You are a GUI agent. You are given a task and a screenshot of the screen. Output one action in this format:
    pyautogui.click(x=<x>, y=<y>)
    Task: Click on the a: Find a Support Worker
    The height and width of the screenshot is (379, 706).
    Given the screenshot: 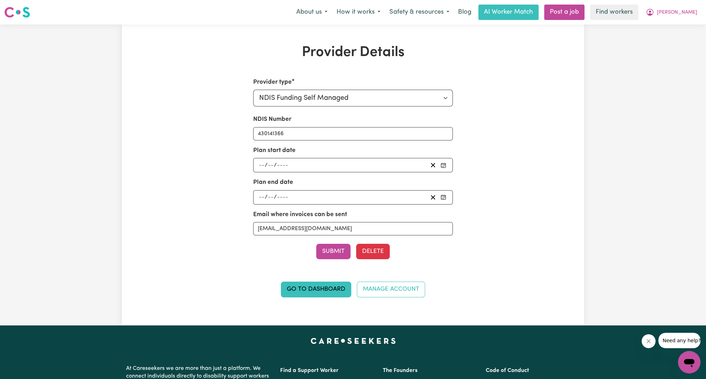 What is the action you would take?
    pyautogui.click(x=309, y=371)
    